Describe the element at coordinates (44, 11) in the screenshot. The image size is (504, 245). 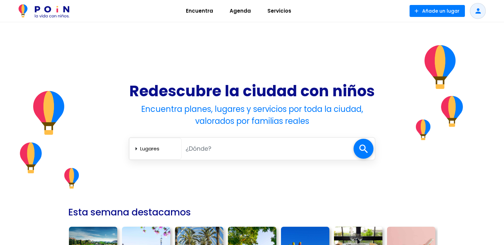
I see `img: POiN` at that location.